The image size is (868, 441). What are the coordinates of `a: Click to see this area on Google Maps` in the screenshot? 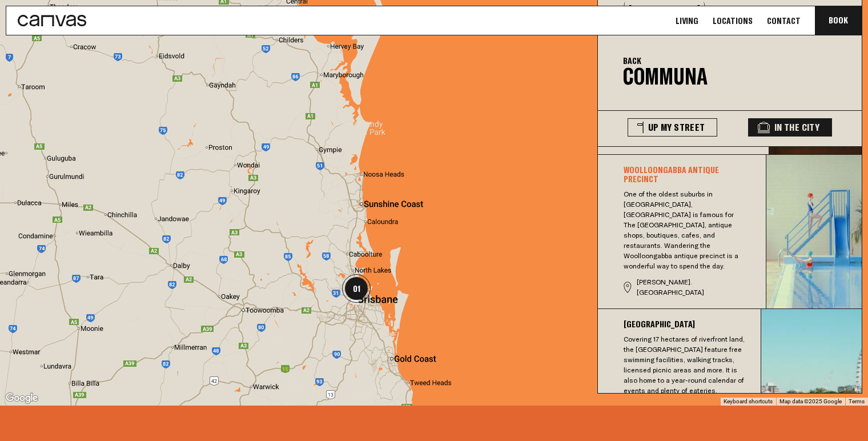 It's located at (22, 398).